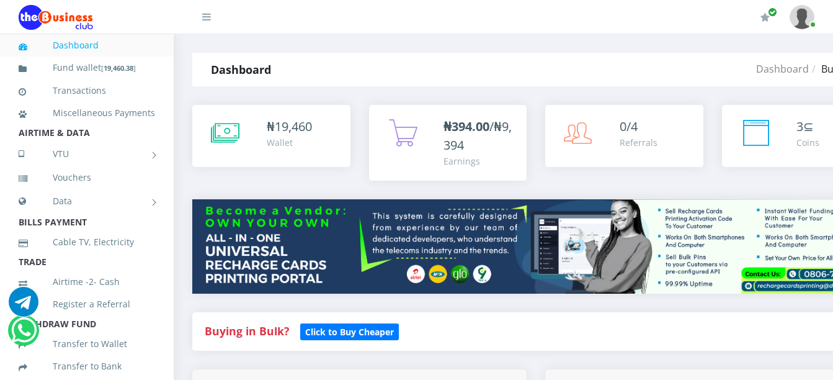 The height and width of the screenshot is (380, 833). I want to click on a: Transfer to Wallet, so click(87, 344).